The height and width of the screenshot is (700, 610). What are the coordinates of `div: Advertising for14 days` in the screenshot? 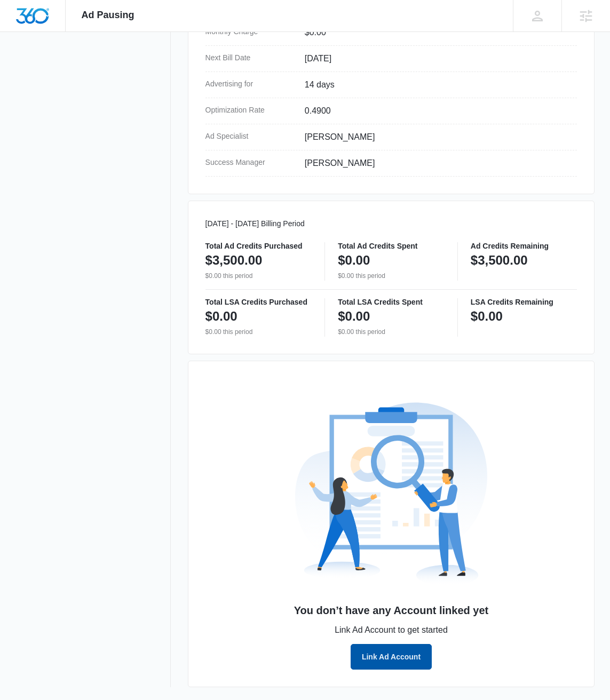 It's located at (391, 85).